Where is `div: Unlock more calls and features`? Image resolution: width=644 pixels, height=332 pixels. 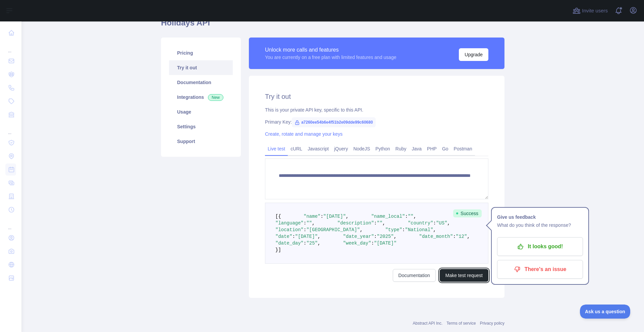 div: Unlock more calls and features is located at coordinates (330, 50).